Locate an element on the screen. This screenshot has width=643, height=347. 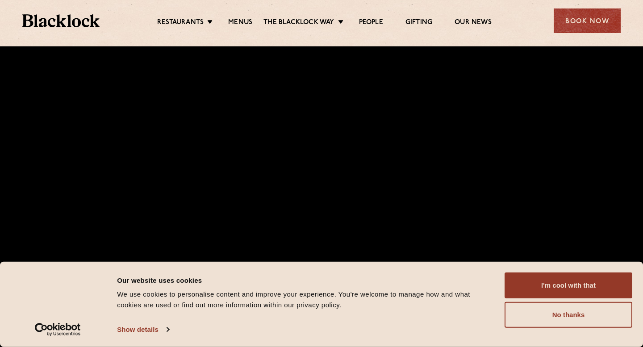
a: People is located at coordinates (371, 23).